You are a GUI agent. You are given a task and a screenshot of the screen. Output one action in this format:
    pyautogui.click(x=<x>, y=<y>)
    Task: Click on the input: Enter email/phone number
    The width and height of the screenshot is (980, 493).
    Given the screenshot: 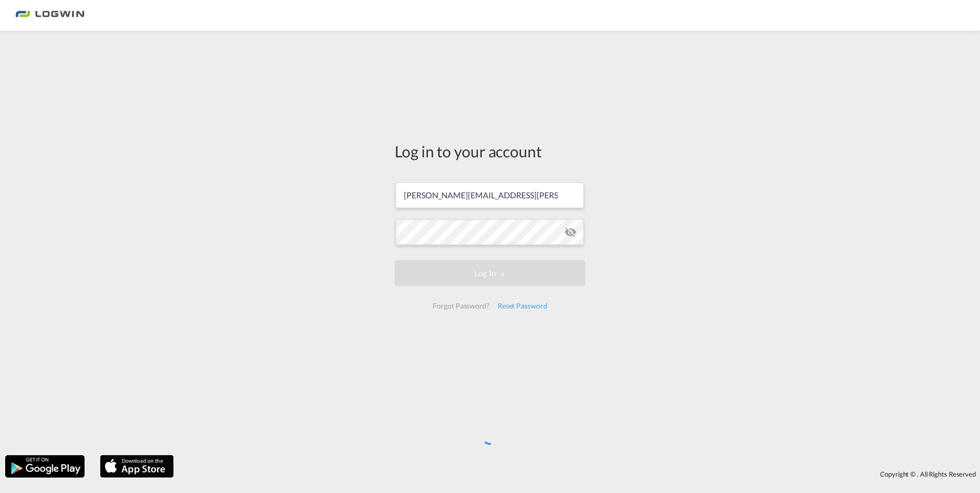 What is the action you would take?
    pyautogui.click(x=490, y=195)
    